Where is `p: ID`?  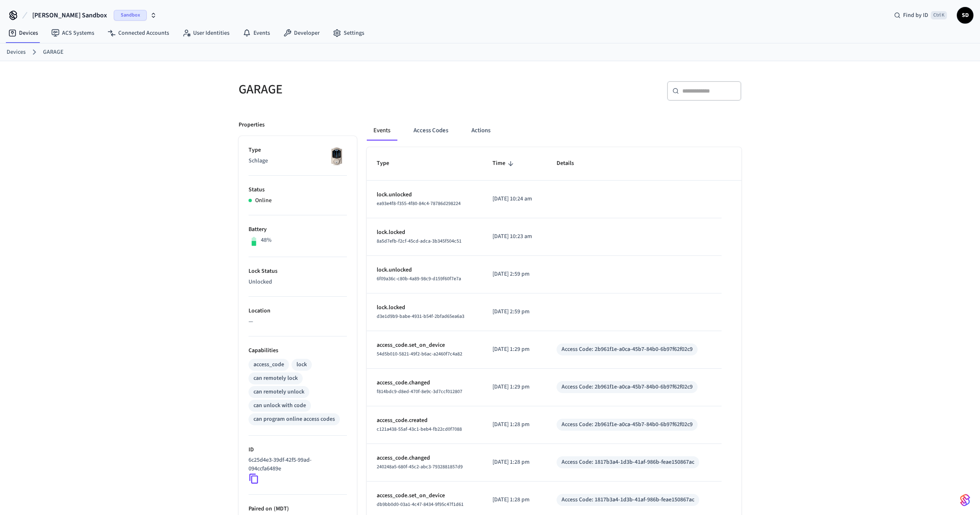
p: ID is located at coordinates (297, 450).